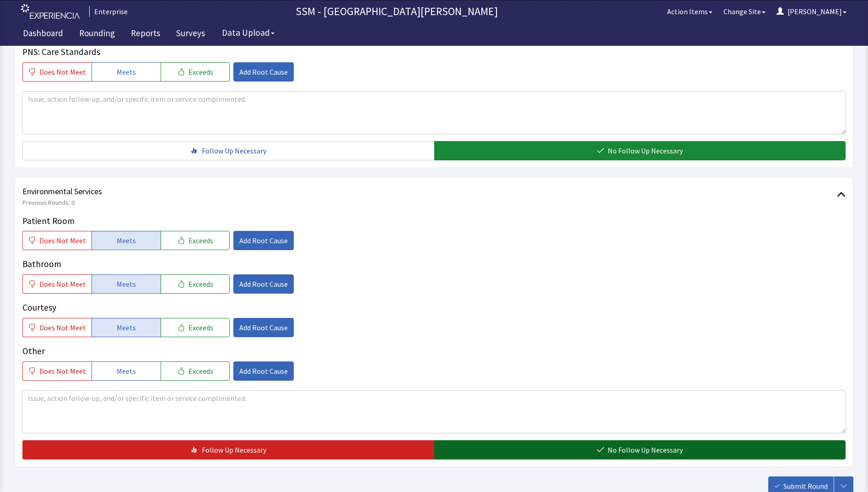 Image resolution: width=868 pixels, height=492 pixels. What do you see at coordinates (430, 203) in the screenshot?
I see `span: Previous Rounds: 0` at bounding box center [430, 203].